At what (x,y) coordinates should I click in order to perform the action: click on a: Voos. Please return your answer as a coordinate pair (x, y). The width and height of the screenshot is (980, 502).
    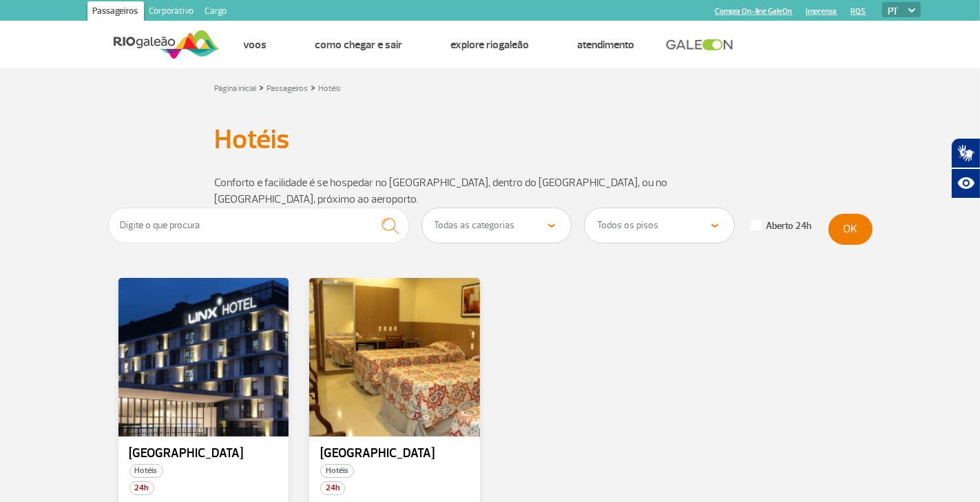
    Looking at the image, I should click on (256, 45).